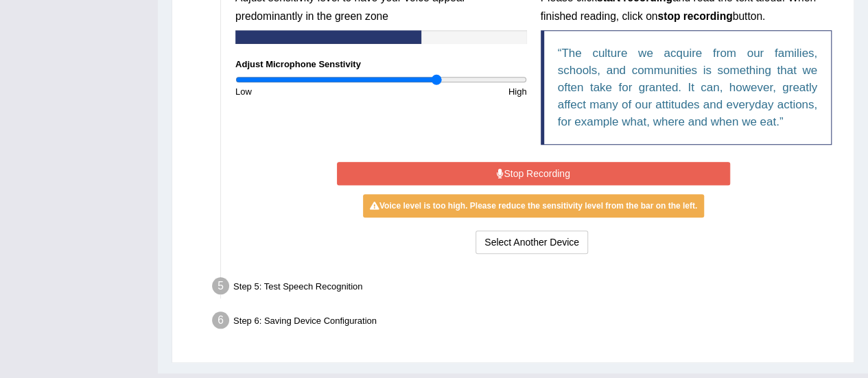 This screenshot has width=868, height=378. Describe the element at coordinates (533, 206) in the screenshot. I see `div: Voice level is too high. Please reduce the sensitivity level from the bar on the left.` at that location.